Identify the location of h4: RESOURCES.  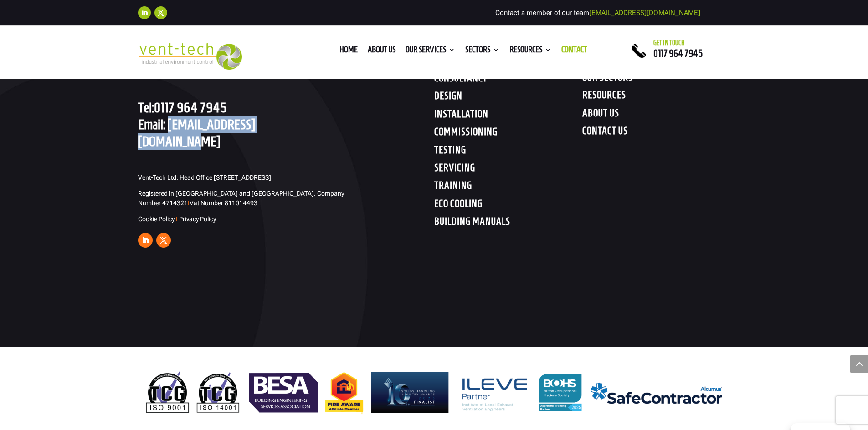
(656, 97).